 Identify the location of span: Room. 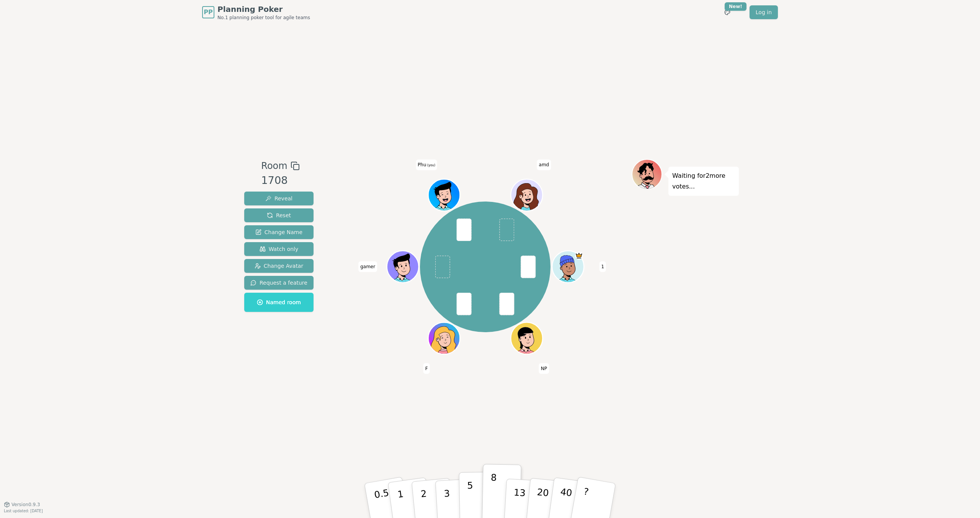
(274, 166).